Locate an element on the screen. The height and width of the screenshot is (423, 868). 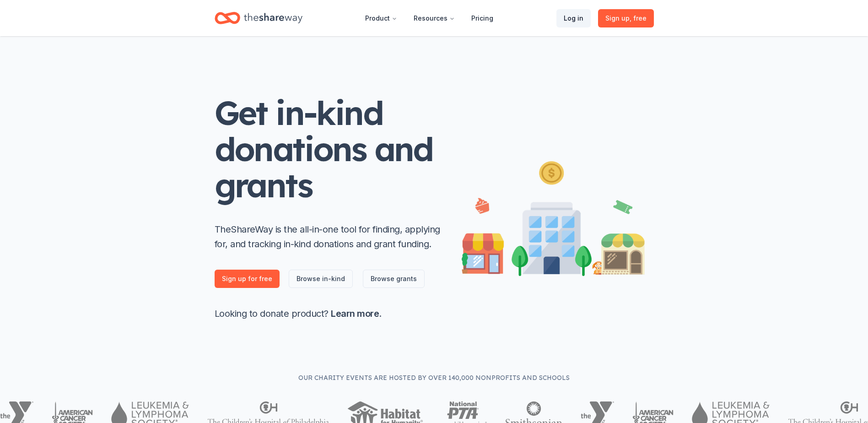
a: Browse in-kind is located at coordinates (320, 279).